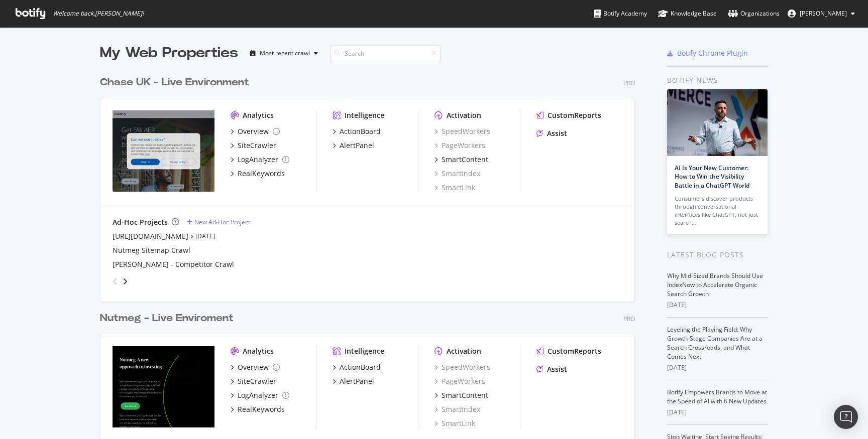  Describe the element at coordinates (457, 173) in the screenshot. I see `a: SmartIndex` at that location.